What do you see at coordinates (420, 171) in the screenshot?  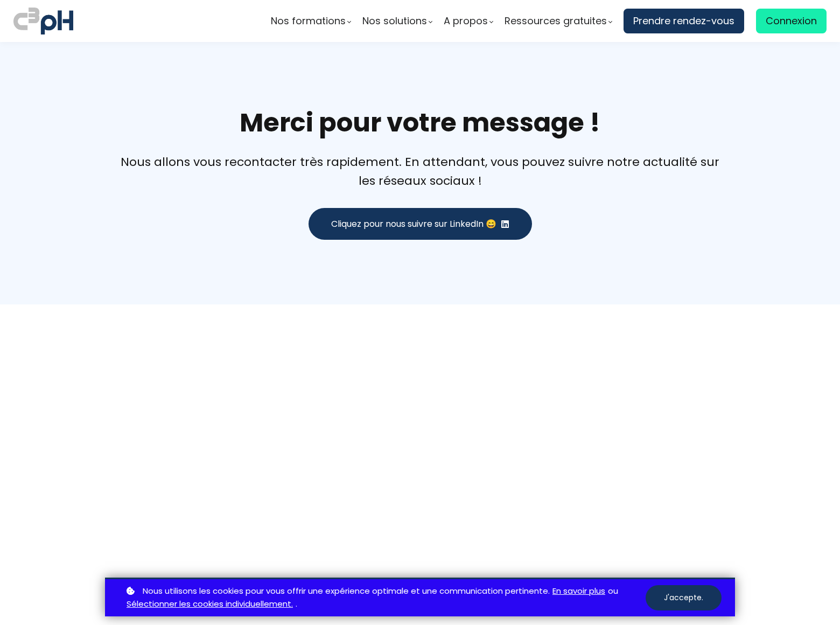 I see `div: Nous allons vous recontacter très rapidement. En attendant, vous pouvez suivre notre actualité su...` at bounding box center [420, 171].